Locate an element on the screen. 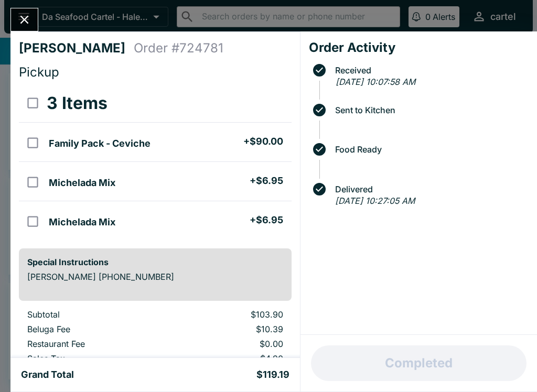  h4: Order # 724781 is located at coordinates (179, 48).